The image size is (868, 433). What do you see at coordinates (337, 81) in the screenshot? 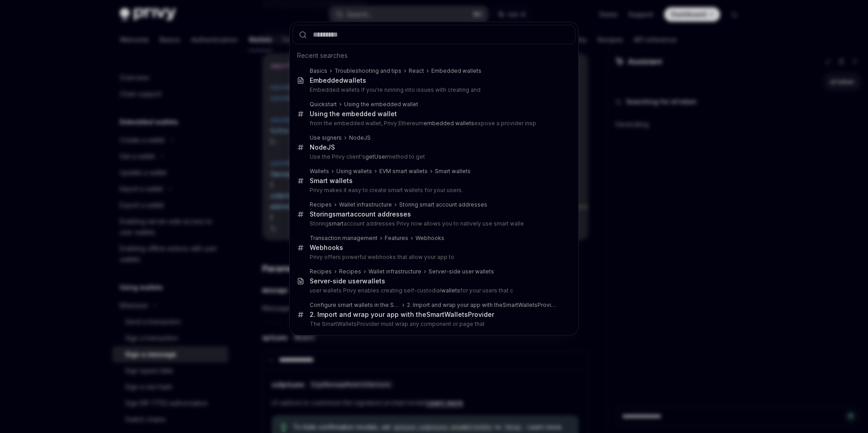
I see `div: wallets` at bounding box center [337, 81].